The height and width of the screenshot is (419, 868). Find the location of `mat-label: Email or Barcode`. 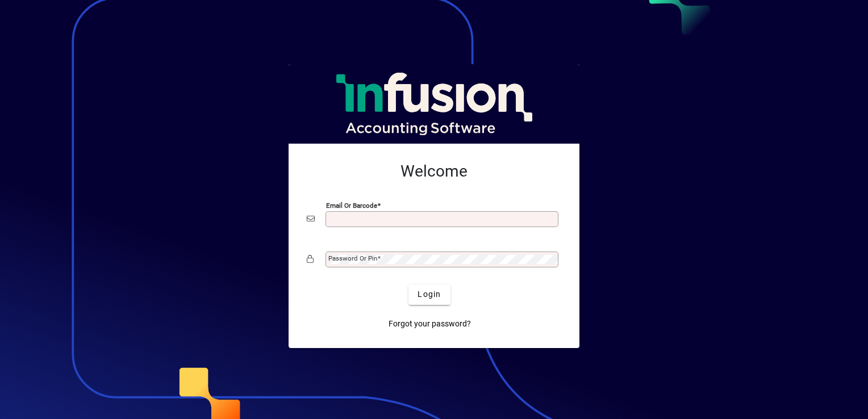

mat-label: Email or Barcode is located at coordinates (352, 205).